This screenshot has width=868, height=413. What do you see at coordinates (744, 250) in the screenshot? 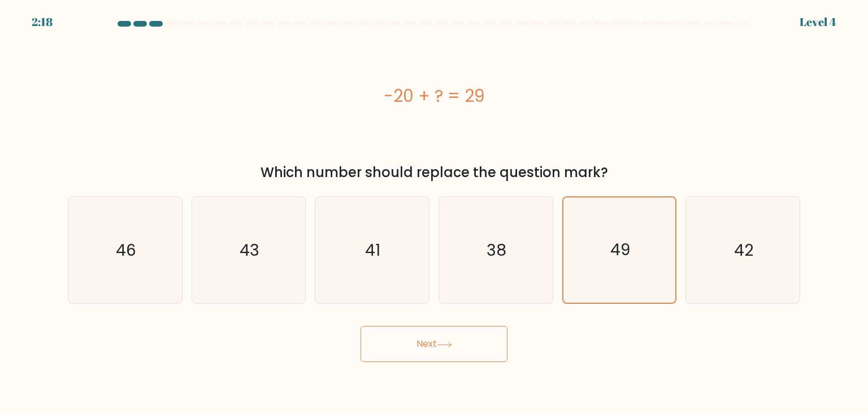
I see `text: 42` at bounding box center [744, 250].